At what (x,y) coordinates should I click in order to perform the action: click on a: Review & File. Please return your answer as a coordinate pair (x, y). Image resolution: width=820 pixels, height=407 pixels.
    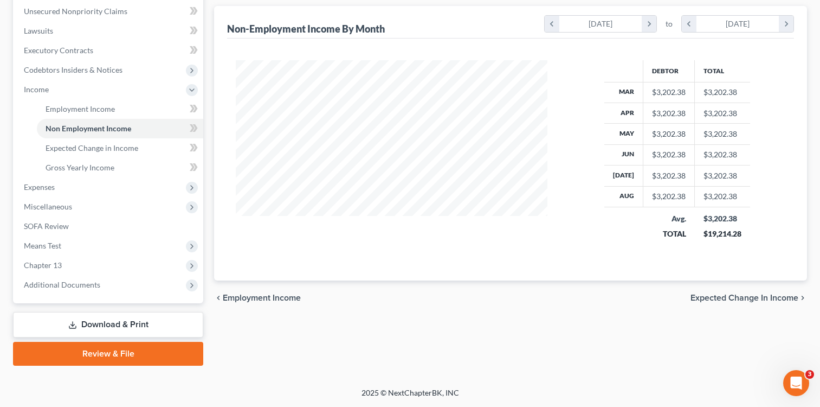
    Looking at the image, I should click on (108, 353).